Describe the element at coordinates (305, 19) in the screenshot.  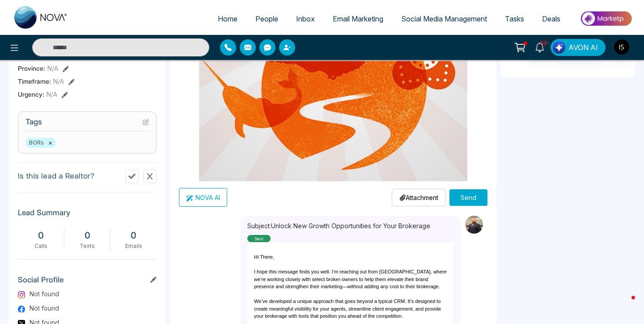
I see `span: Inbox` at that location.